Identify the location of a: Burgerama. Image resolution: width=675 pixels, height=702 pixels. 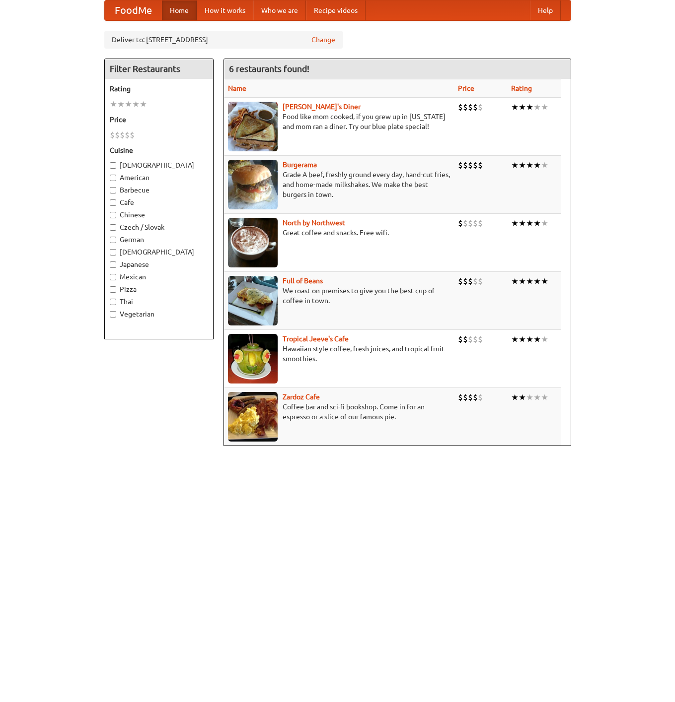
(299, 165).